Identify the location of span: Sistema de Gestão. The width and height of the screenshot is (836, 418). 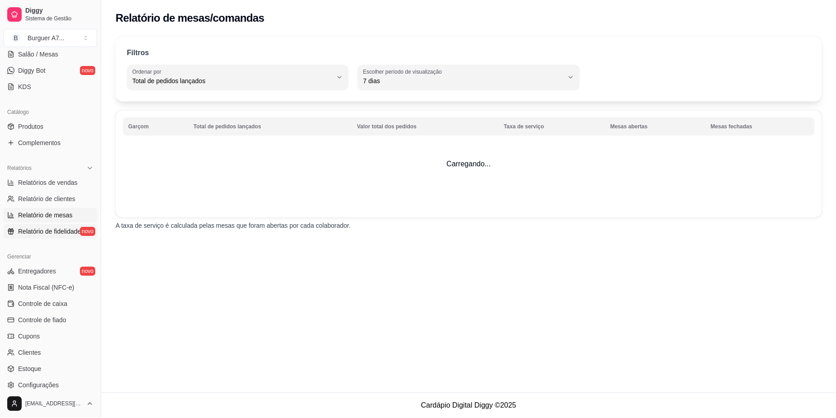
(59, 19).